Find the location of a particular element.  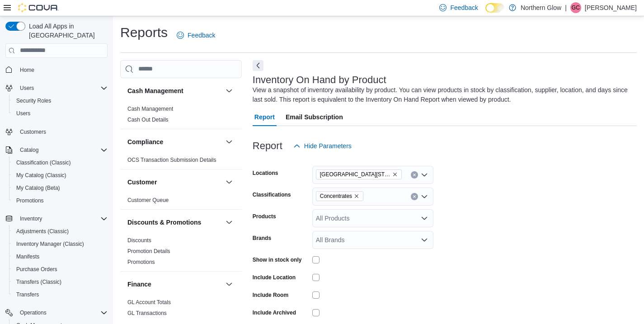

a: Promotion Details is located at coordinates (149, 252).